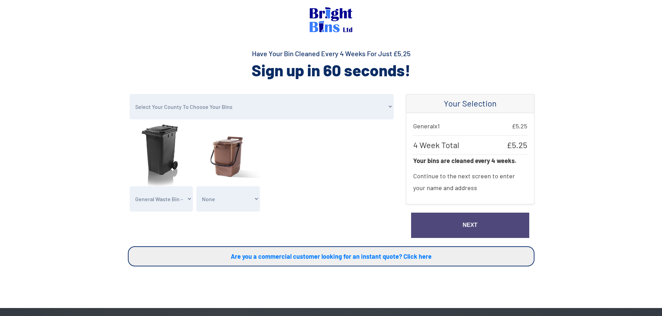  Describe the element at coordinates (470, 104) in the screenshot. I see `h4: Your Selection` at that location.